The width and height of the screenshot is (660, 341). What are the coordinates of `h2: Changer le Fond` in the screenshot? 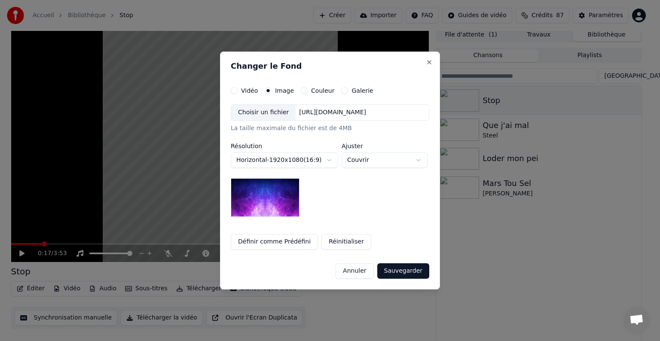 It's located at (330, 66).